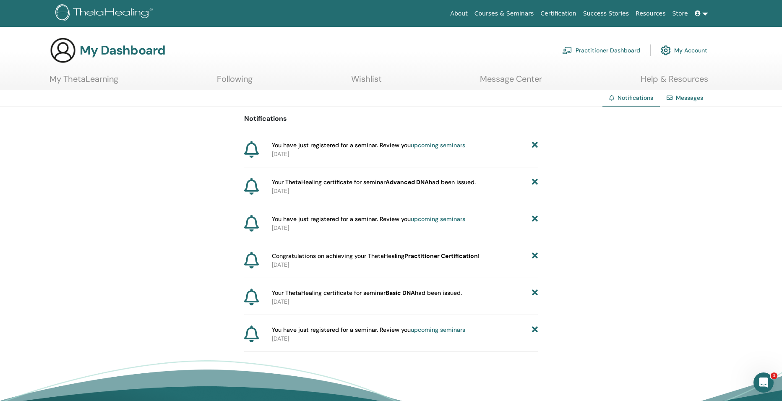 Image resolution: width=782 pixels, height=401 pixels. Describe the element at coordinates (105, 13) in the screenshot. I see `img: logo.png` at that location.